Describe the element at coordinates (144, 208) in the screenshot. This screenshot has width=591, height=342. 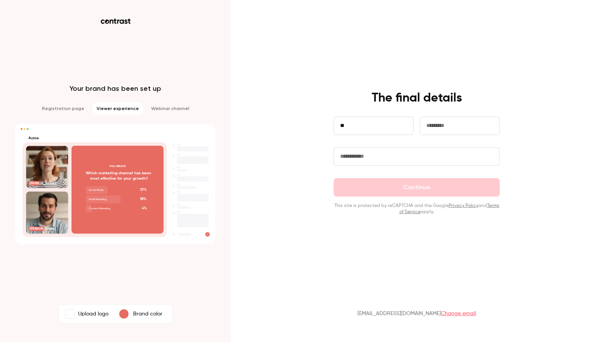
I see `text: 4%` at that location.